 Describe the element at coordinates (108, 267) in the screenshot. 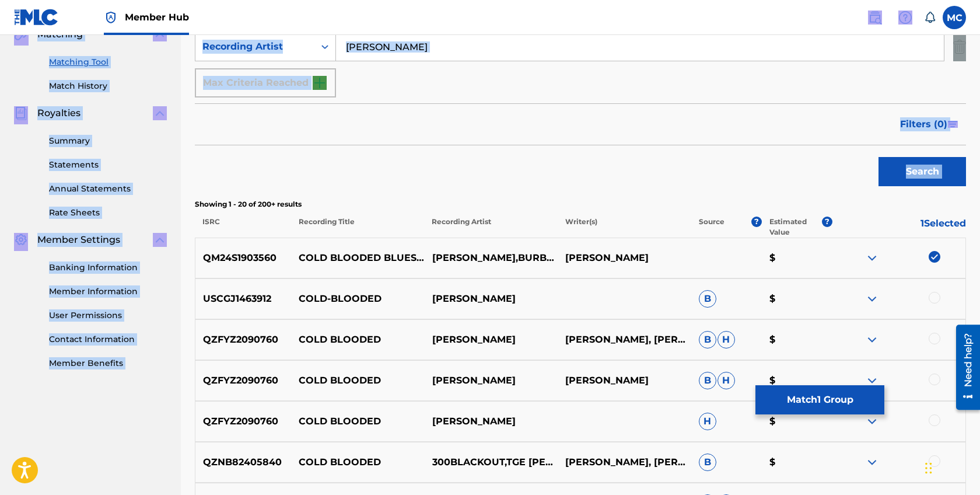

I see `a: Banking Information` at that location.